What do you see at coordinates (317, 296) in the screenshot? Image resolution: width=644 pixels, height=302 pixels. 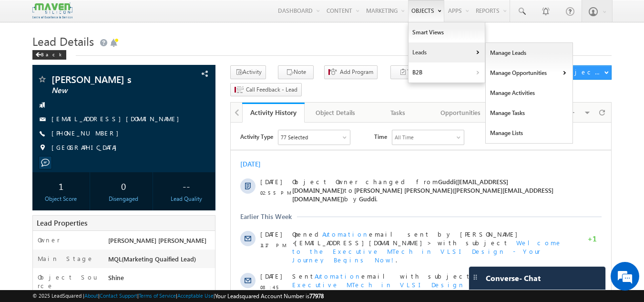 I see `span: 77978` at bounding box center [317, 296].